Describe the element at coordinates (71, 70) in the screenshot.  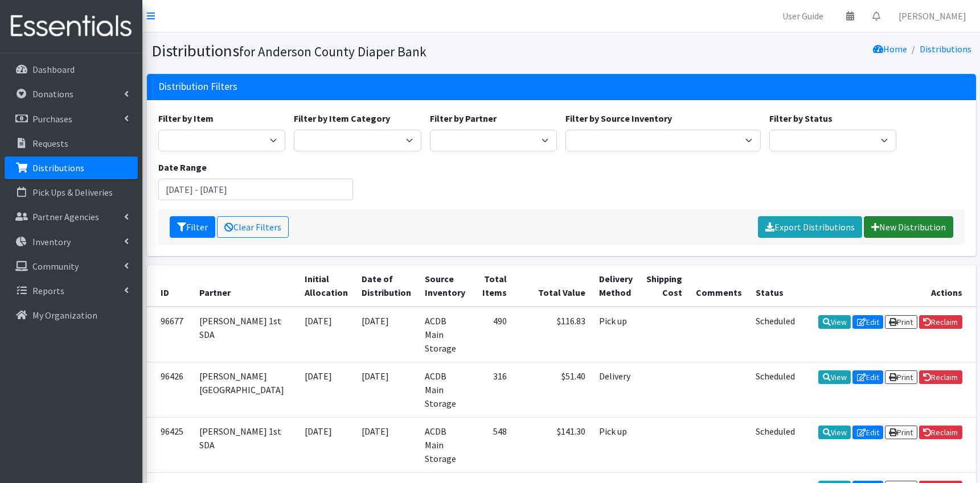
I see `a: Dashboard` at that location.